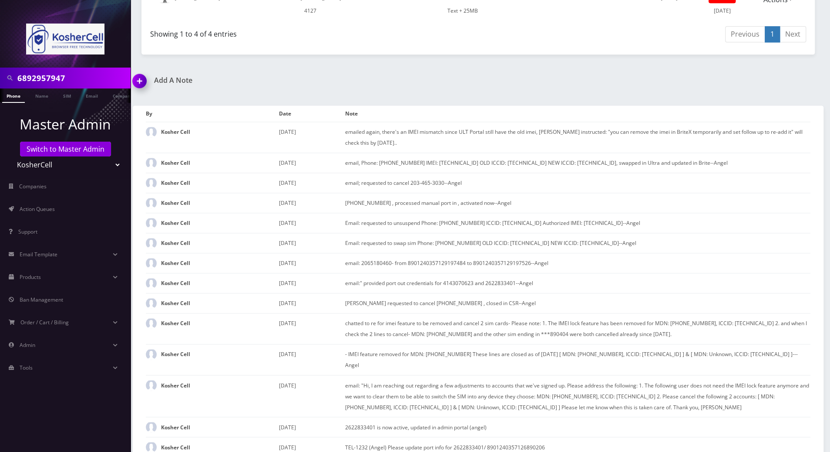  I want to click on a: Name, so click(42, 95).